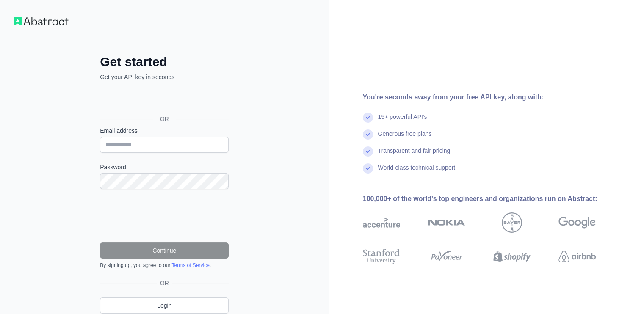 The height and width of the screenshot is (314, 644). What do you see at coordinates (164, 77) in the screenshot?
I see `p: Get your API key in seconds` at bounding box center [164, 77].